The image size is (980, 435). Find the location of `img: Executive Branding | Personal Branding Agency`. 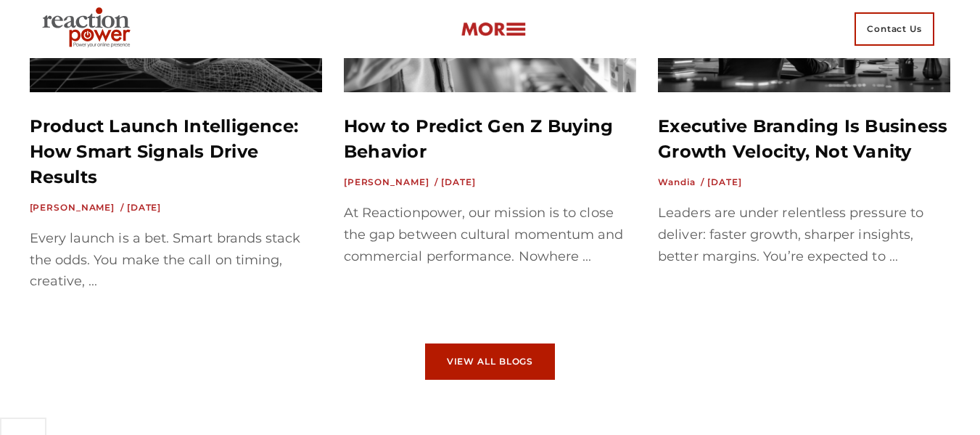

img: Executive Branding | Personal Branding Agency is located at coordinates (89, 29).